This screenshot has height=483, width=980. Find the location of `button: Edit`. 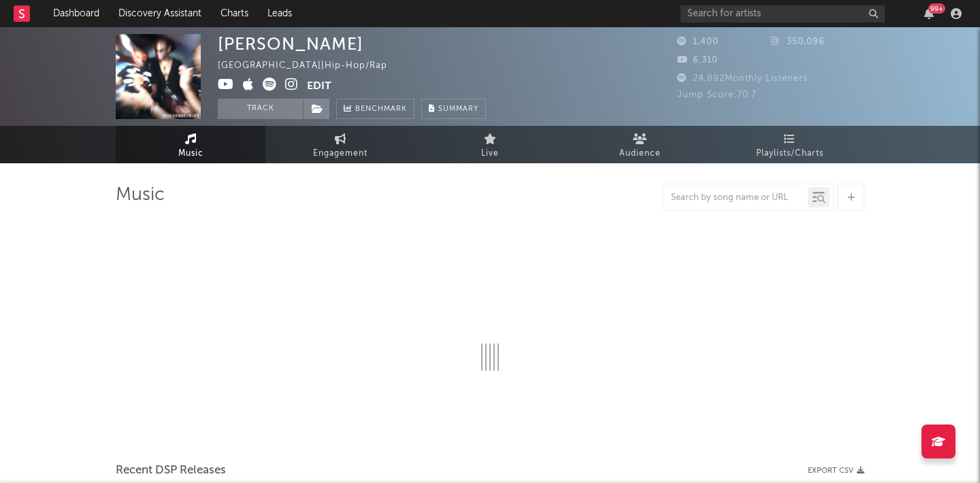

button: Edit is located at coordinates (319, 85).